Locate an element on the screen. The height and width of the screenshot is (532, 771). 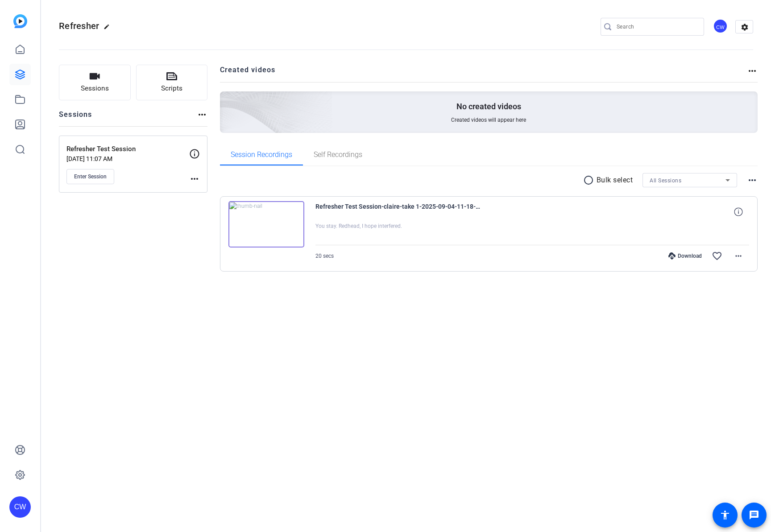
img: Creted videos background is located at coordinates (226, 100).